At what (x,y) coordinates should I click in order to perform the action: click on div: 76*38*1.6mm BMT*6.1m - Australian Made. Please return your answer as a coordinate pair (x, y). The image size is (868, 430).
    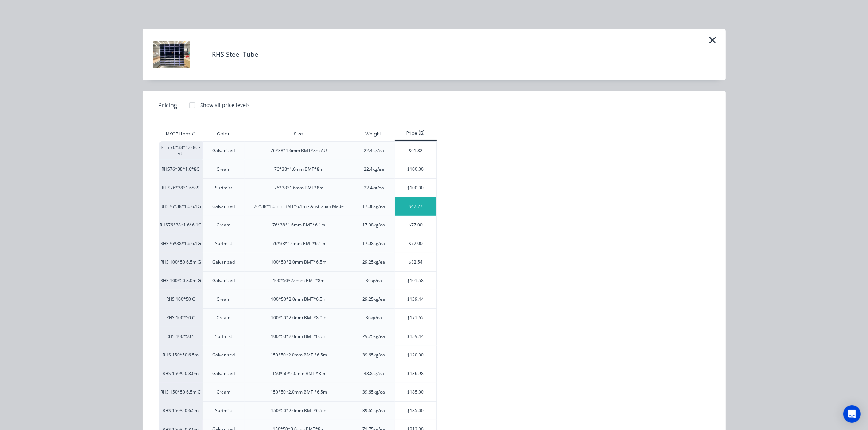
    Looking at the image, I should click on (298, 207).